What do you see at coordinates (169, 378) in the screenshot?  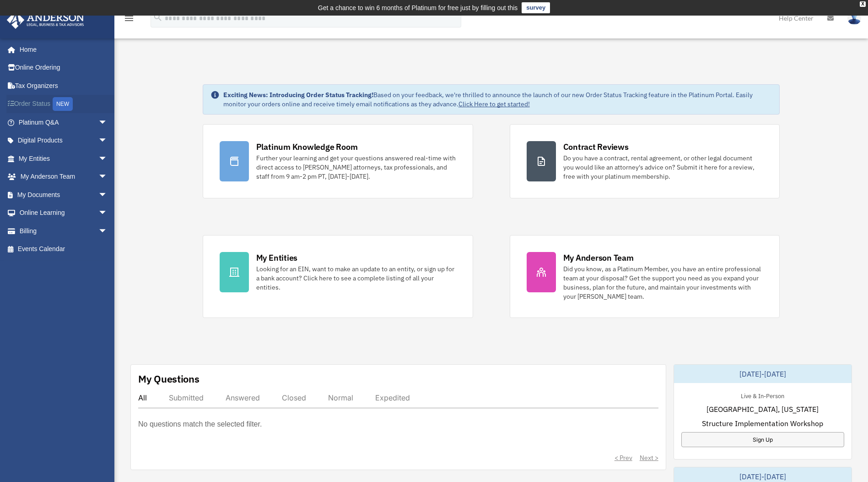 I see `div: My Questions` at bounding box center [169, 378].